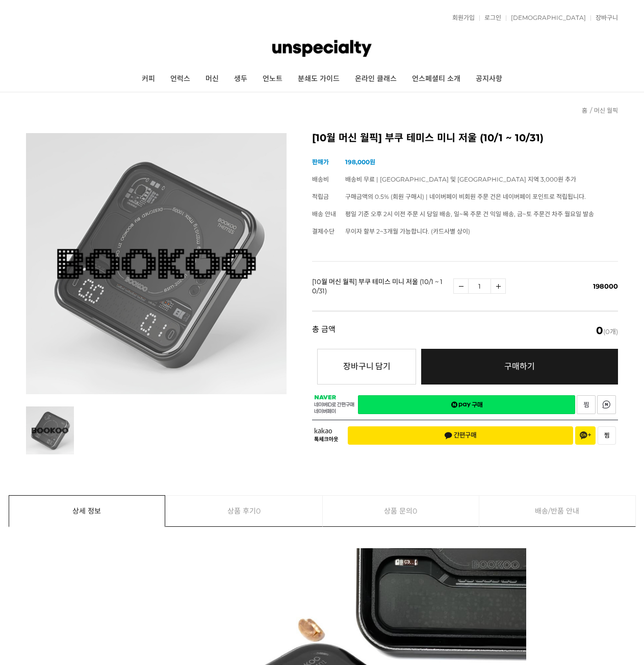  What do you see at coordinates (321, 197) in the screenshot?
I see `span: 적립금` at bounding box center [321, 197].